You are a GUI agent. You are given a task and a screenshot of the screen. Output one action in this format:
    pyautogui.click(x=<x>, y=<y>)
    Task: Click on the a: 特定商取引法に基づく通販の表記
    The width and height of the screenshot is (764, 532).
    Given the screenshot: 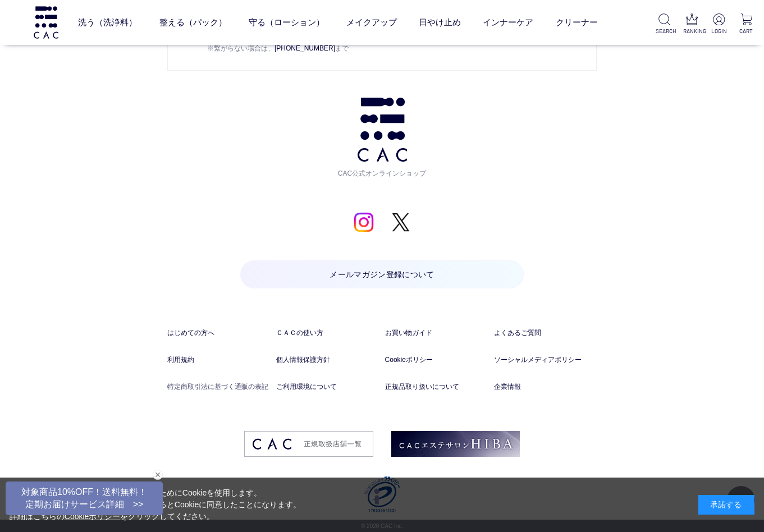 What is the action you would take?
    pyautogui.click(x=219, y=387)
    